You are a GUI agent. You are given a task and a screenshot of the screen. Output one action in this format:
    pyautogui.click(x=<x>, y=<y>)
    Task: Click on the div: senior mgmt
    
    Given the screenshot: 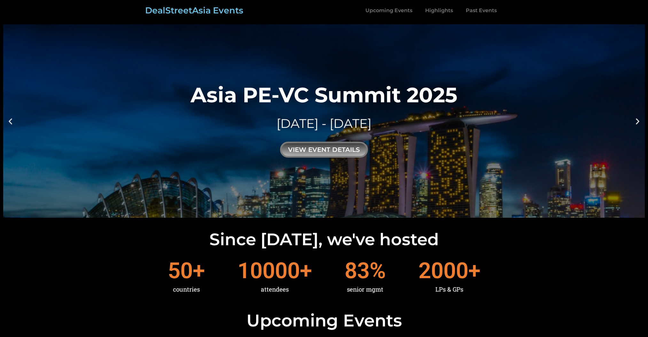 What is the action you would take?
    pyautogui.click(x=365, y=289)
    